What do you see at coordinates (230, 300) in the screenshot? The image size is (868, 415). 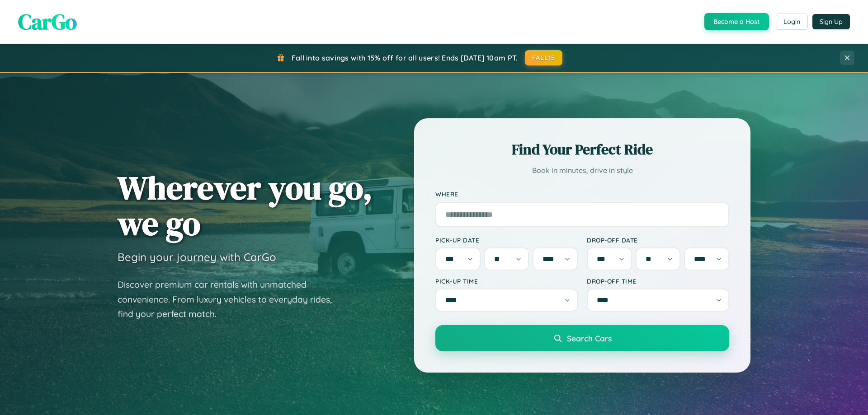 I see `p: Discover premium car rentals with unmatched convenience. From luxury vehicles to everyday rides, ...` at bounding box center [230, 300].